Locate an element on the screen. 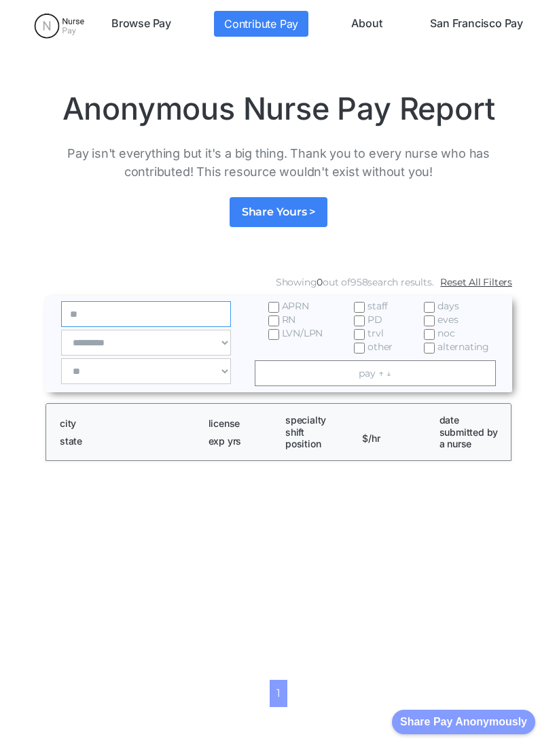  div: List is located at coordinates (278, 693).